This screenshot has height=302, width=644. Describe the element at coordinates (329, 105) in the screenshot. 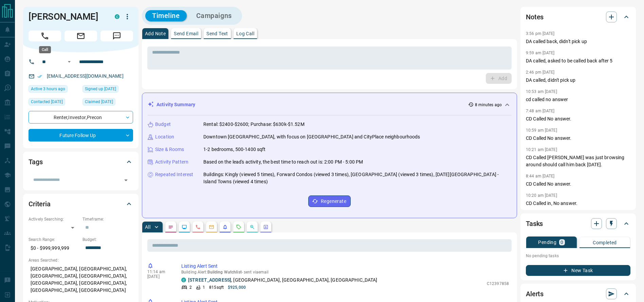

I see `div: Activity Summary8 minutes ago` at that location.